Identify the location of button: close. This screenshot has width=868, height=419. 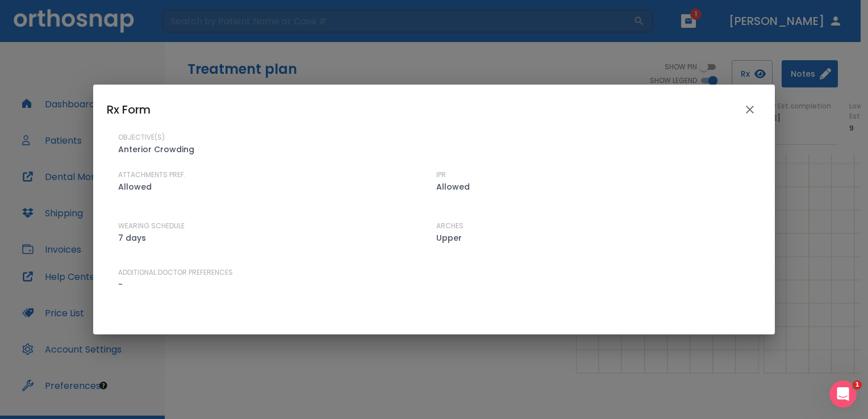
(749, 110).